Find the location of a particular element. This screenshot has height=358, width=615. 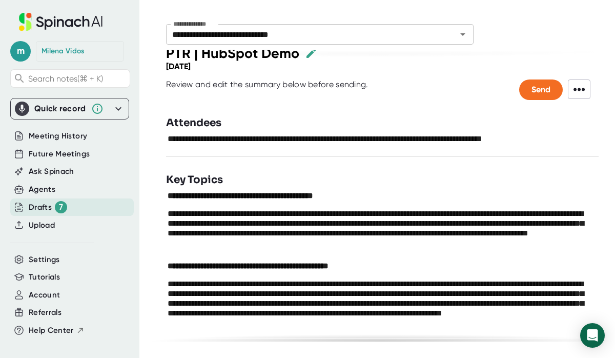

span: Referrals is located at coordinates (45, 312).